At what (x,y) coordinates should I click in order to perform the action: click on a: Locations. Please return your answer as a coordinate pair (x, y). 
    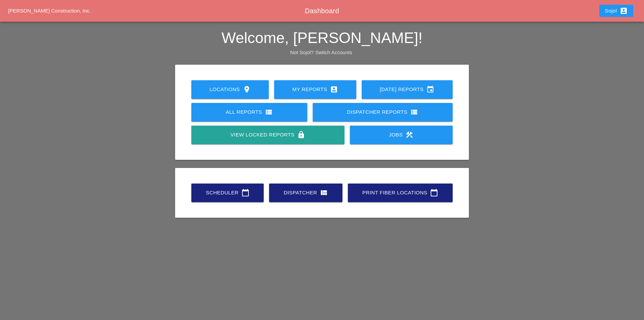
    Looking at the image, I should click on (230, 89).